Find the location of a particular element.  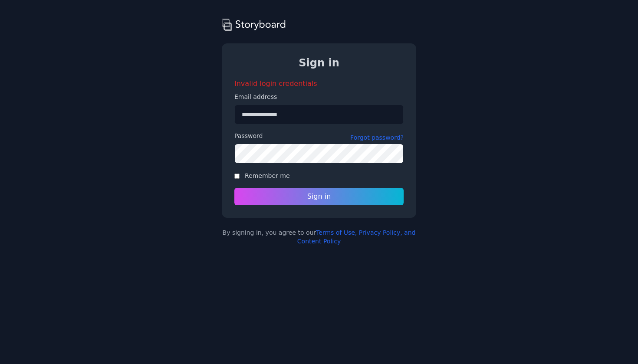

div: By signing in, you agree to our is located at coordinates (319, 237).